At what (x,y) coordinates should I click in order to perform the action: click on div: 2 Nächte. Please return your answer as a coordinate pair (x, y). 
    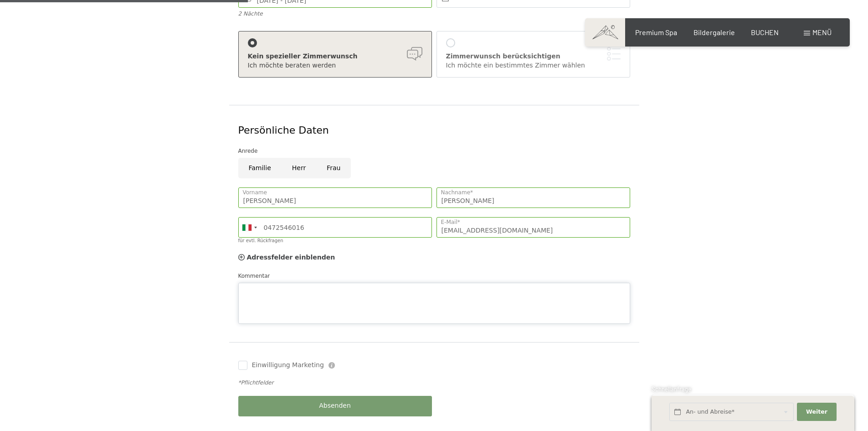
    Looking at the image, I should click on (335, 14).